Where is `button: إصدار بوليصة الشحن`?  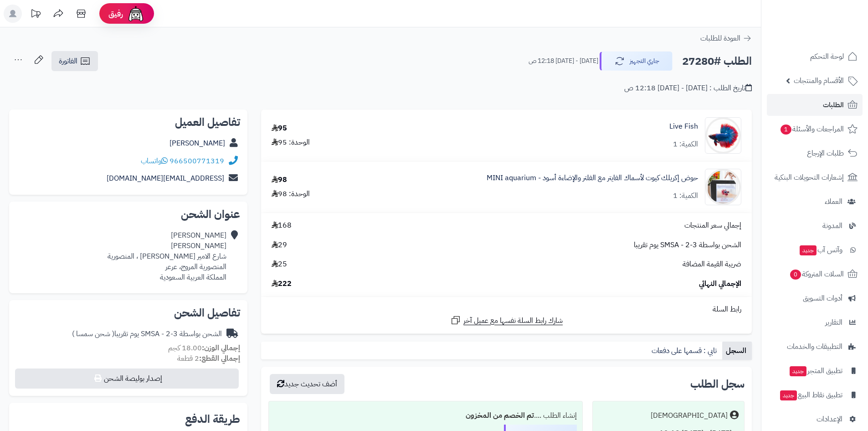
button: إصدار بوليصة الشحن is located at coordinates (127, 379).